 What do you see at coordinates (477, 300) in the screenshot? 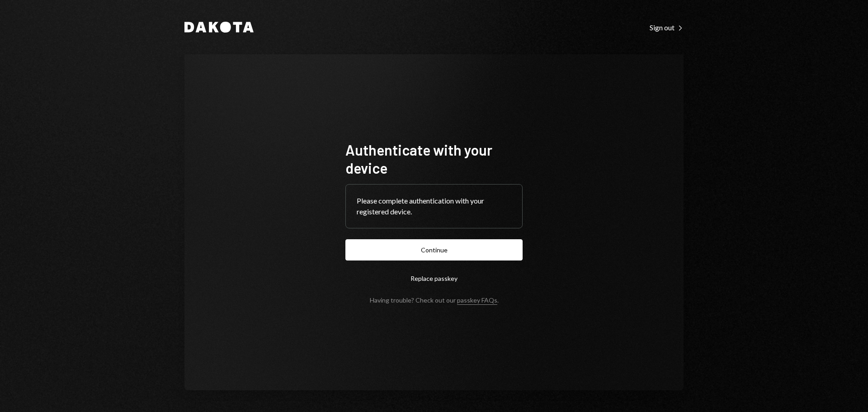
I see `a: passkey FAQs` at bounding box center [477, 300].